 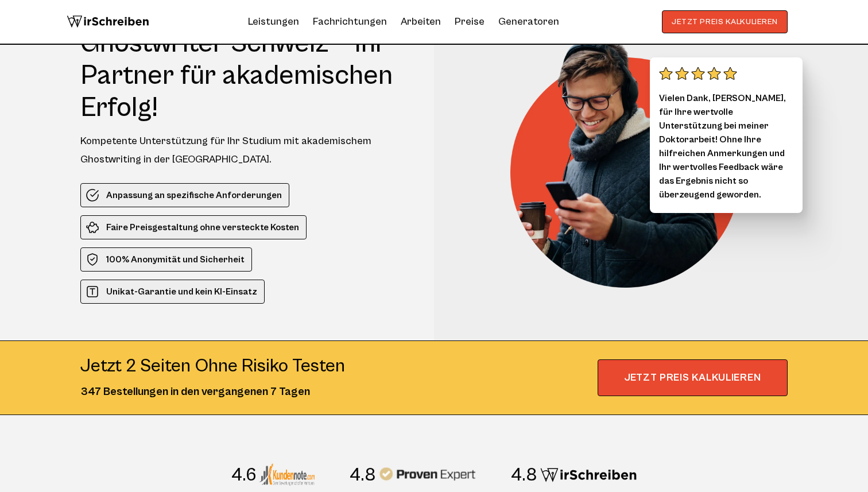 What do you see at coordinates (725, 22) in the screenshot?
I see `button: JETZT PREIS KALKULIEREN` at bounding box center [725, 22].